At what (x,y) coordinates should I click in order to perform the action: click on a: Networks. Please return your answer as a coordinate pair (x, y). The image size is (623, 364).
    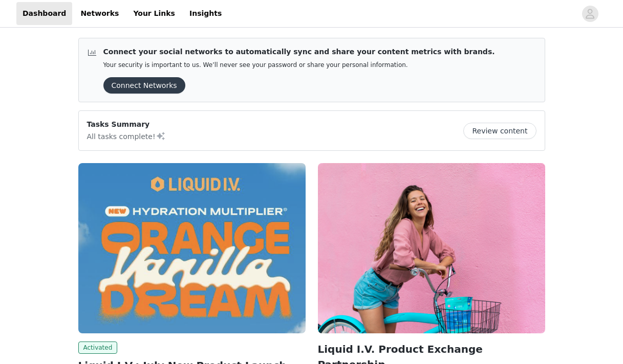
    Looking at the image, I should click on (99, 13).